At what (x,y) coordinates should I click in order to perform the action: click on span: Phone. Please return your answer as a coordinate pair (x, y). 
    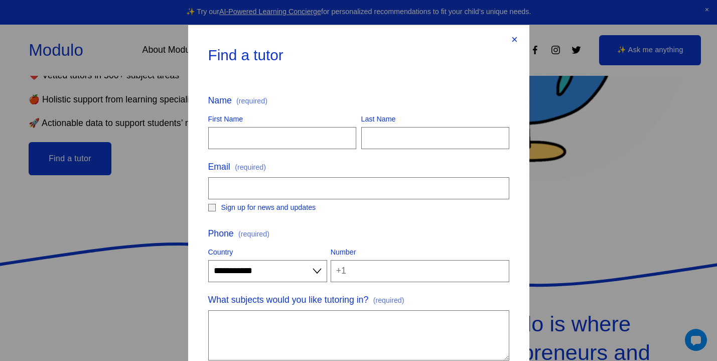
    Looking at the image, I should click on (221, 234).